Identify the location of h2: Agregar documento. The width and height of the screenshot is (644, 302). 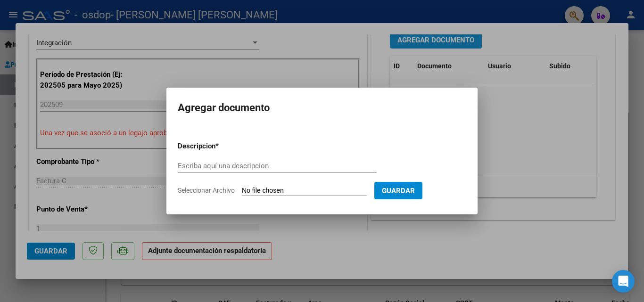
(322, 108).